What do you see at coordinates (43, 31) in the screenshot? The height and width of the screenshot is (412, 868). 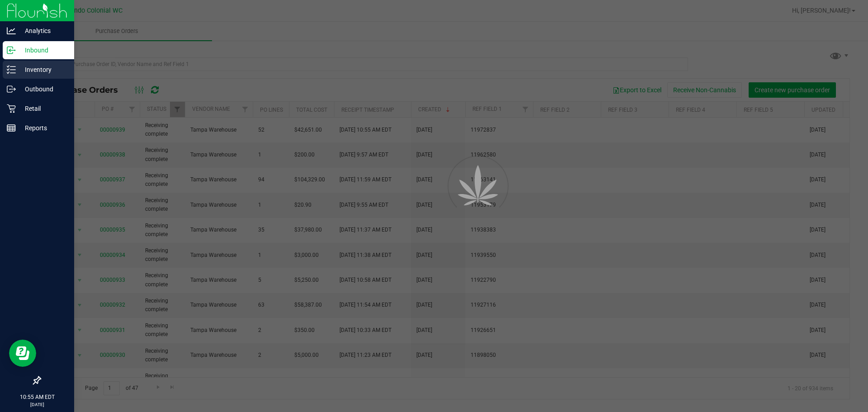 I see `p: Analytics` at bounding box center [43, 31].